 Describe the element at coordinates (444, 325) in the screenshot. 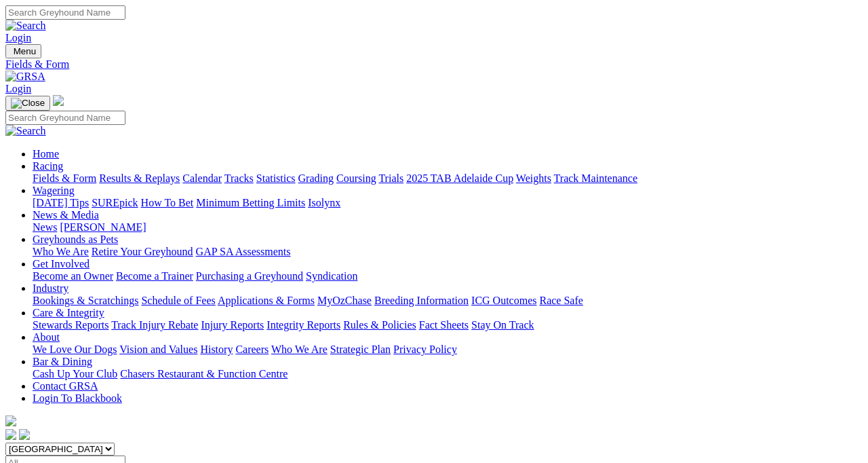

I see `a: Fact Sheets` at that location.